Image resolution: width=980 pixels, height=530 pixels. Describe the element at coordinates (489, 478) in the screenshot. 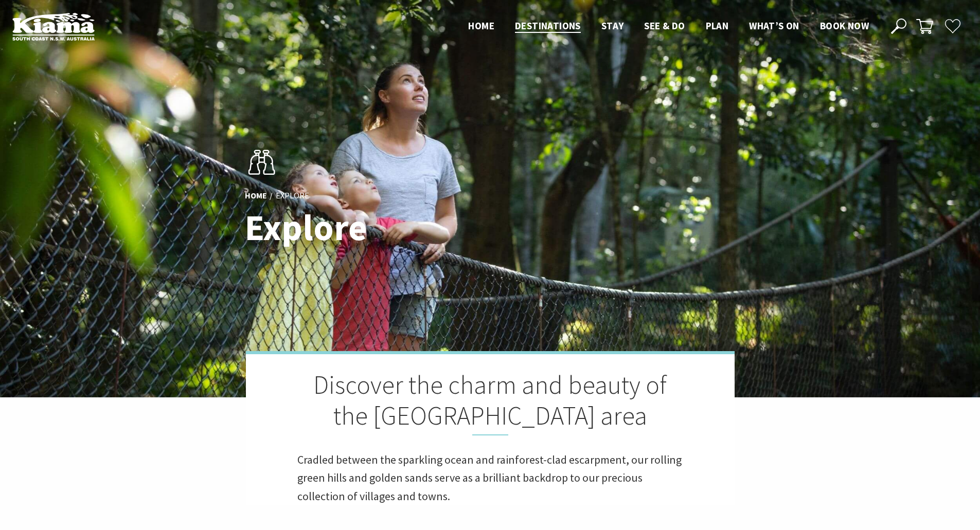

I see `span: Cradled between the sparkling ocean and rainforest-clad escarpment, our rolling green hills and g...` at that location.